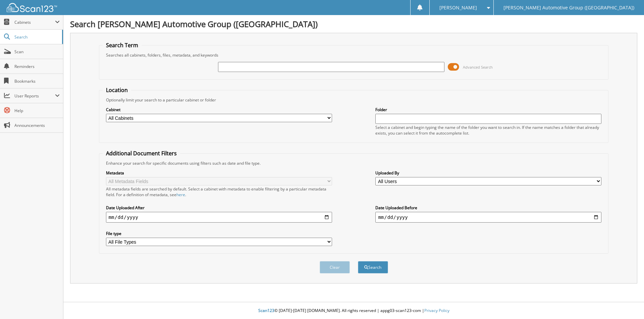 Image resolution: width=644 pixels, height=319 pixels. Describe the element at coordinates (122, 45) in the screenshot. I see `legend: Search Term` at that location.